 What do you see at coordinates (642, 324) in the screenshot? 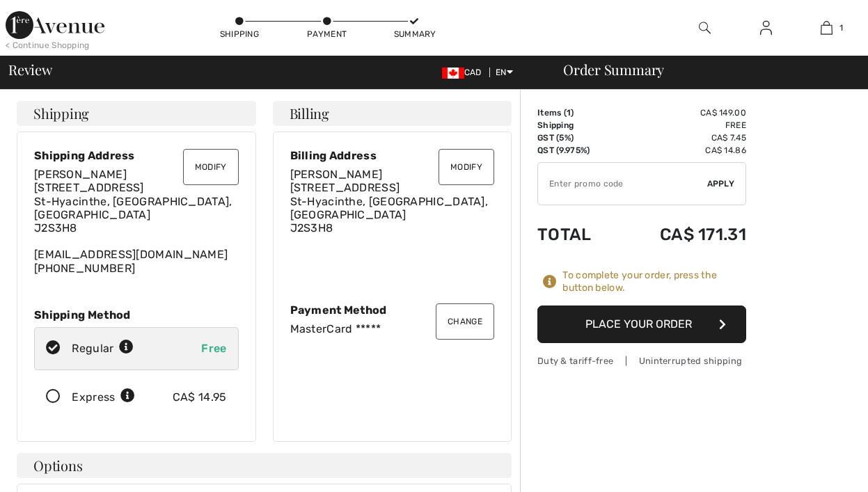
I see `button: Place Your Order` at bounding box center [642, 324].